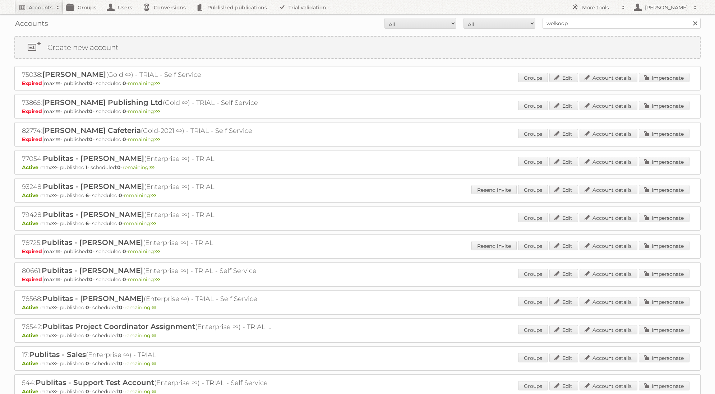  I want to click on a: Create new account, so click(358, 47).